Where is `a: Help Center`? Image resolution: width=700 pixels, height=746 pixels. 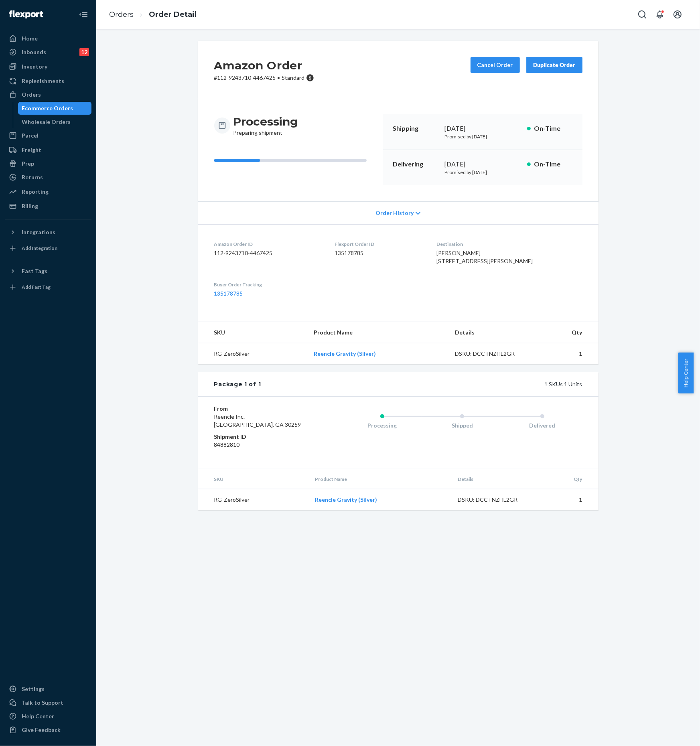
a: Help Center is located at coordinates (49, 716).